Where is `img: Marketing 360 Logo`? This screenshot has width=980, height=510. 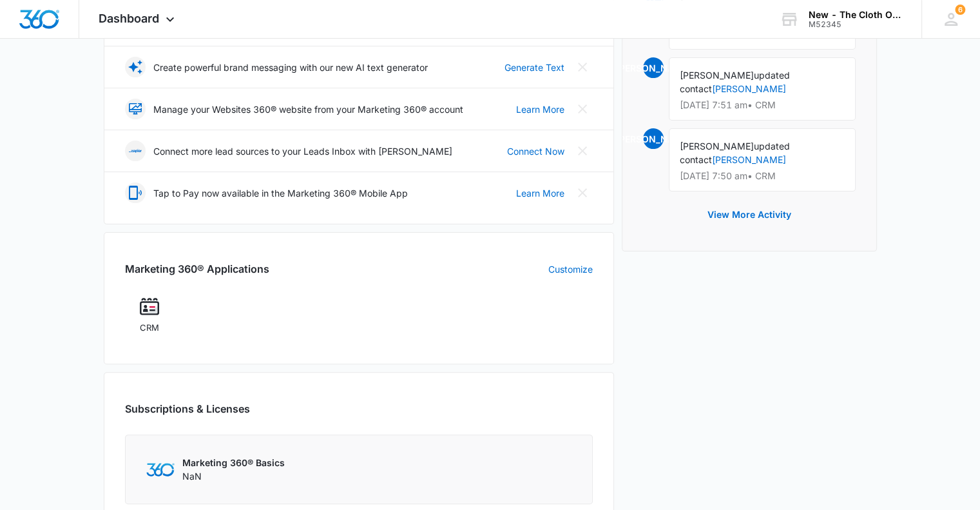
img: Marketing 360 Logo is located at coordinates (160, 469).